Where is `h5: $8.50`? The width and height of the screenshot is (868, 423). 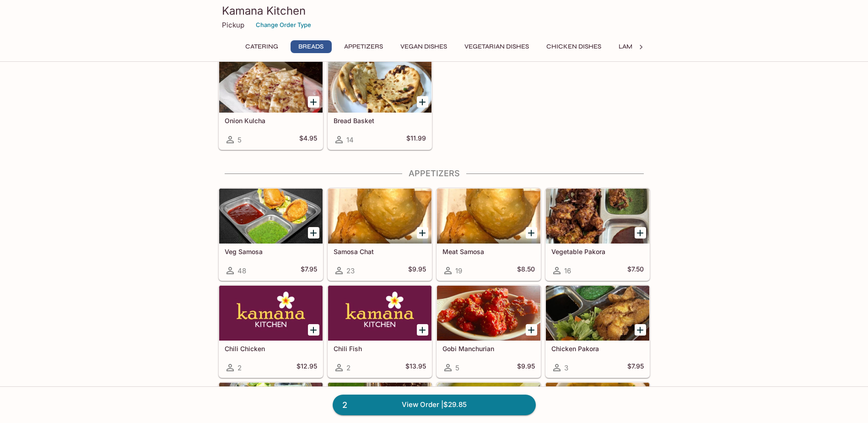 h5: $8.50 is located at coordinates (525, 270).